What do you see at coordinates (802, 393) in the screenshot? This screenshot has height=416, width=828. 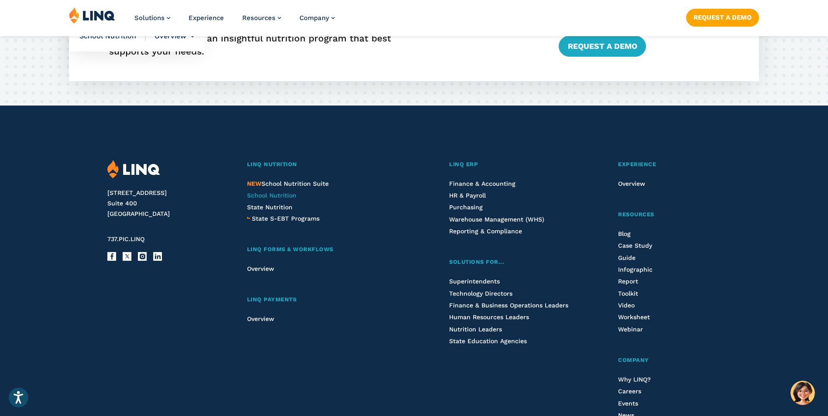 I see `button: Hello, have a question? Let’s chat.` at bounding box center [802, 393].